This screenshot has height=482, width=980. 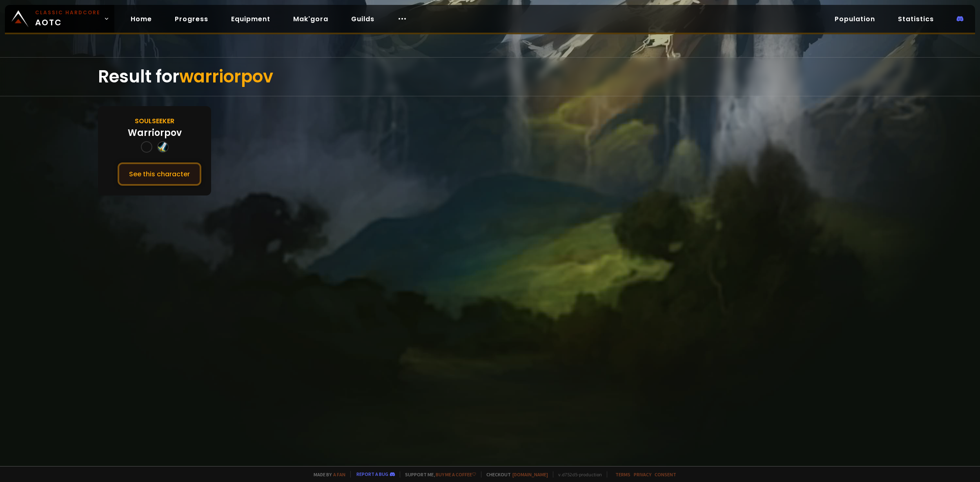 What do you see at coordinates (456, 474) in the screenshot?
I see `a: Buy me a coffee` at bounding box center [456, 474].